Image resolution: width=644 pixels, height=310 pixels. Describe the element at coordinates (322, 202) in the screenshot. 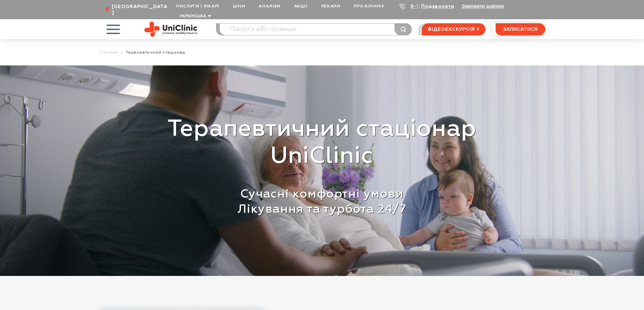

I see `p: Сучасні комфортні умови Лікування та турбота 24/7` at that location.